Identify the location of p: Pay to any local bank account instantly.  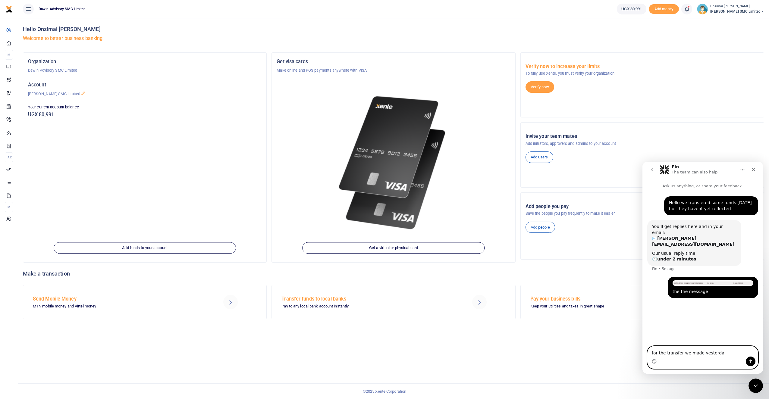
(364, 306).